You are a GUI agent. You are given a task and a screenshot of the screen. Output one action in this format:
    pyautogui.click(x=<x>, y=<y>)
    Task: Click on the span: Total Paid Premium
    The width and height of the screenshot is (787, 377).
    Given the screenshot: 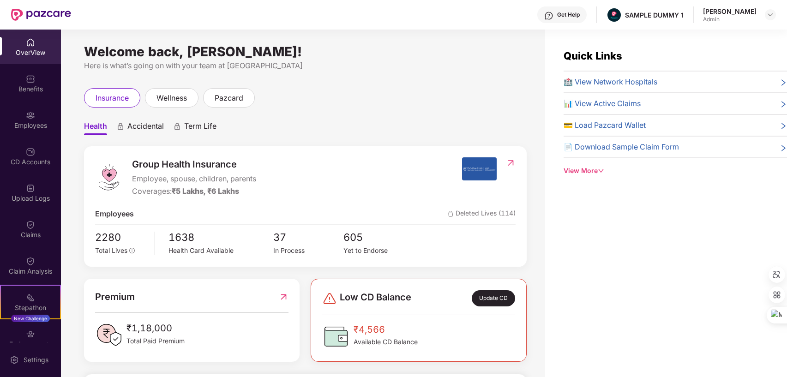 What is the action you would take?
    pyautogui.click(x=156, y=341)
    